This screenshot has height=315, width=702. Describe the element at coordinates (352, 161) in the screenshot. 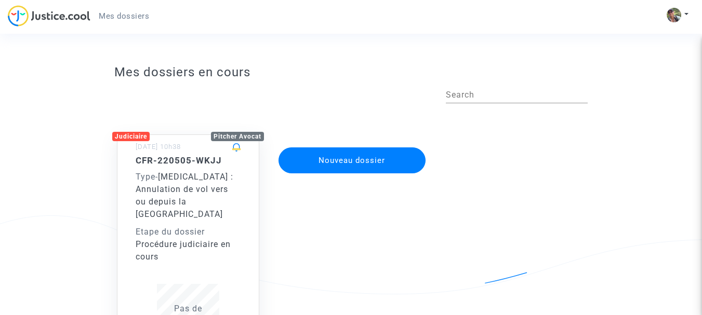

I see `button: Nouveau dossier` at that location.